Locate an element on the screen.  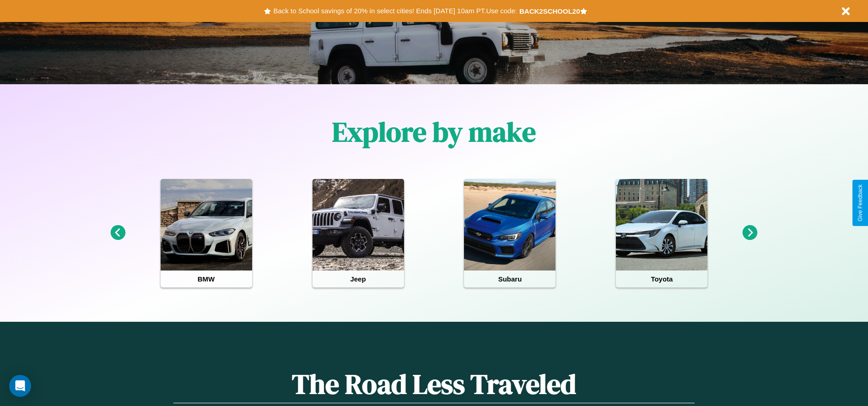
div: Open Intercom Messenger is located at coordinates (20, 385).